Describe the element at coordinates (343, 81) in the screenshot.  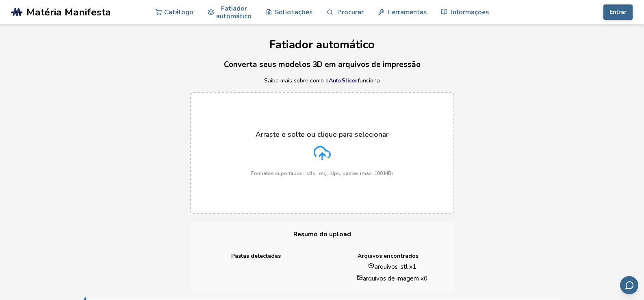
I see `font: AutoSlicer` at that location.